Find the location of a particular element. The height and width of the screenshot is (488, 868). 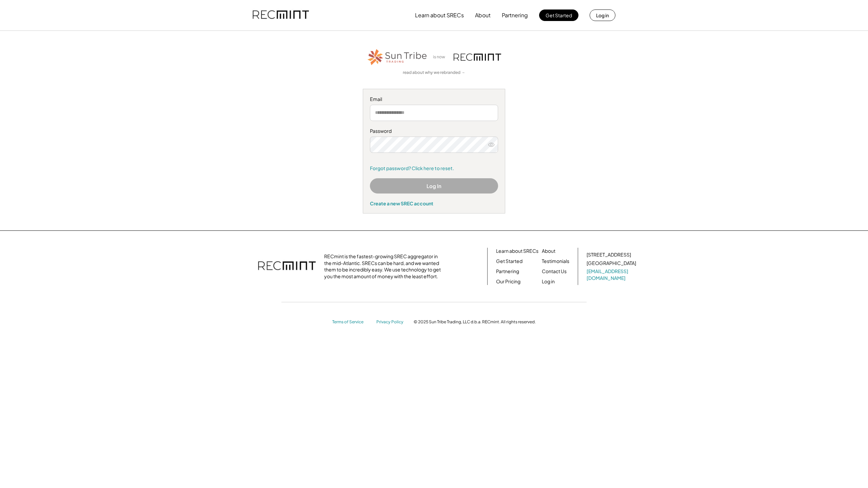

div: Password is located at coordinates (434, 131).